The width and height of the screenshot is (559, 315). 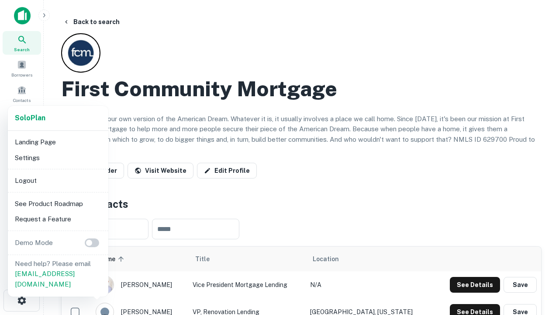 I want to click on p: Need help? Please email, so click(x=58, y=274).